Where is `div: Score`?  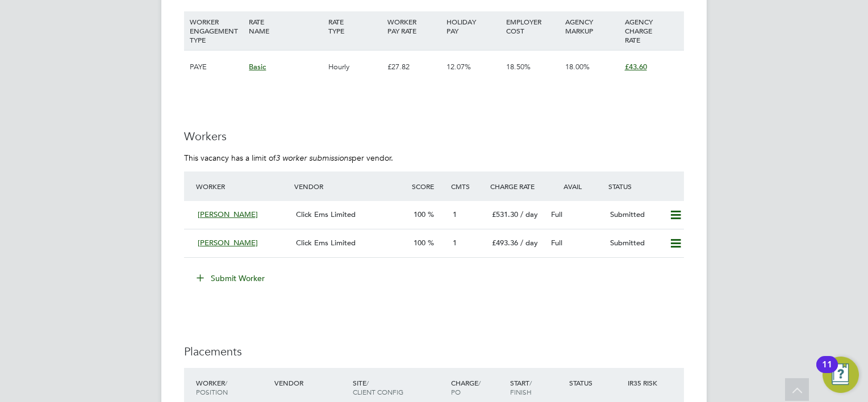
div: Score is located at coordinates (429, 186).